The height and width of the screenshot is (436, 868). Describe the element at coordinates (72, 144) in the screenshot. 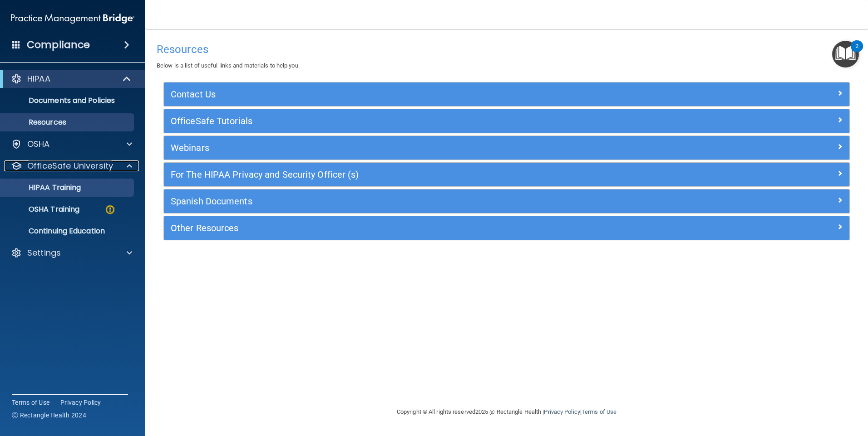

I see `a: OSHA` at that location.